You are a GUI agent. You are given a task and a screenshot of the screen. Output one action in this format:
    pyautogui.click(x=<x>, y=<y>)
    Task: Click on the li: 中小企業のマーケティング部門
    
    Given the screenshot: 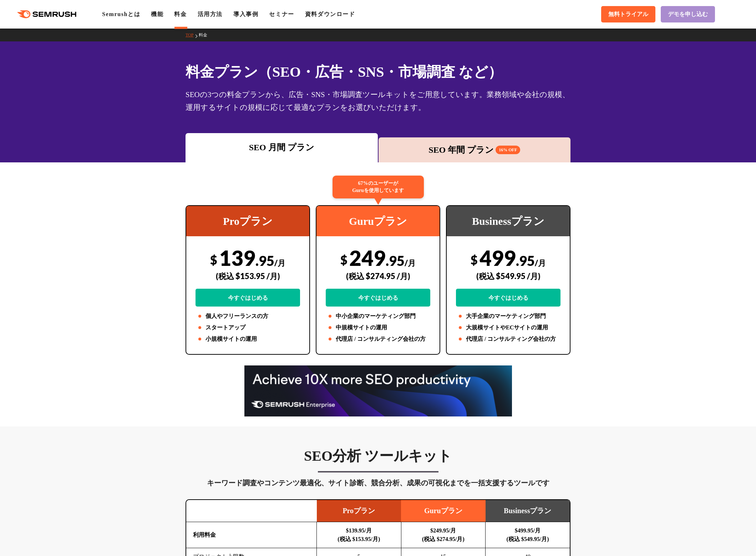 What is the action you would take?
    pyautogui.click(x=378, y=316)
    